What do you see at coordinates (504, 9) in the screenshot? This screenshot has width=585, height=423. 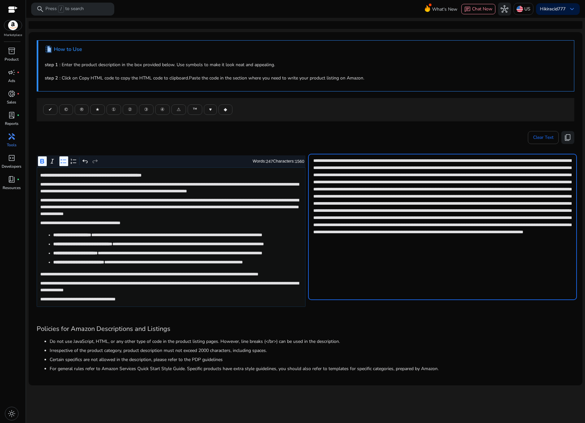 I see `span: hub` at bounding box center [504, 9].